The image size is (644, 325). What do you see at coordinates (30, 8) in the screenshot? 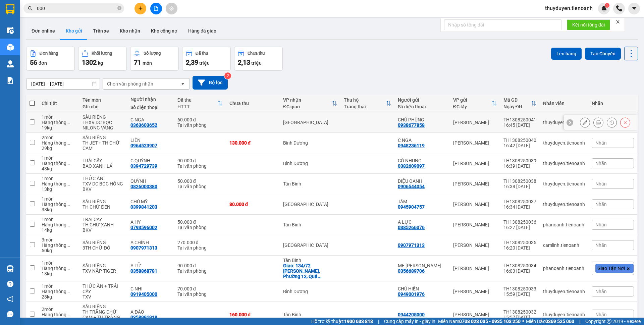
I see `span: search` at bounding box center [30, 8].